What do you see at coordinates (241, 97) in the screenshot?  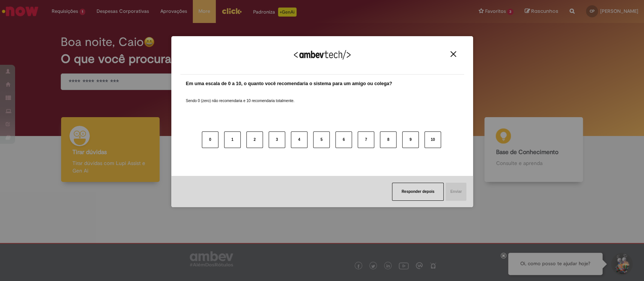 I see `label: Sendo 0 (zero) não recomendaria e 10 recomendaria totalmente.` at bounding box center [241, 97].